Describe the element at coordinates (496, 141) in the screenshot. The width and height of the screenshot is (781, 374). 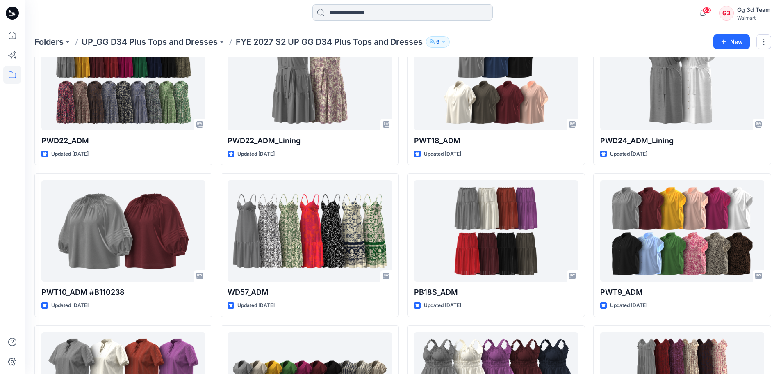
I see `p: PWT18_ADM` at that location.